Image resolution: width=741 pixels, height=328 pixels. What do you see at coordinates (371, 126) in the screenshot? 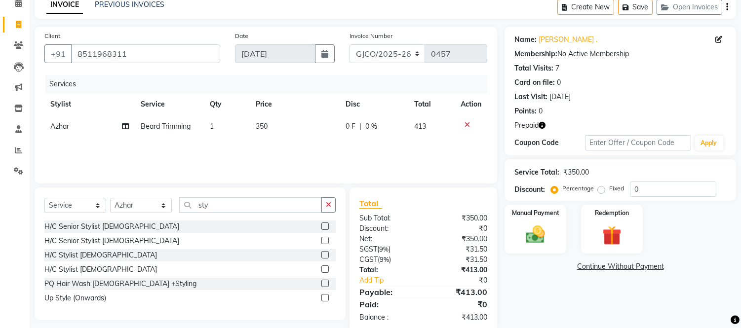
I see `span: 0 %` at bounding box center [371, 126].